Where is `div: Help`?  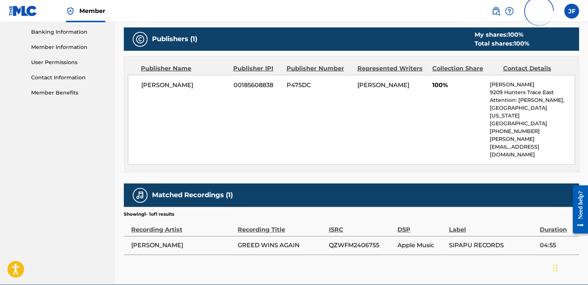
div: Help is located at coordinates (510, 11).